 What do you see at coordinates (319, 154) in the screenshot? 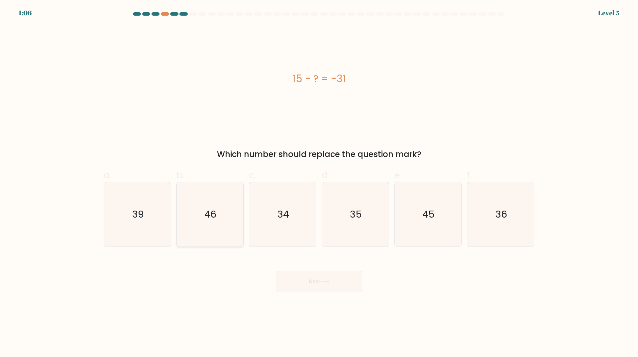
I see `div: Which number should replace the question mark?` at bounding box center [319, 154].